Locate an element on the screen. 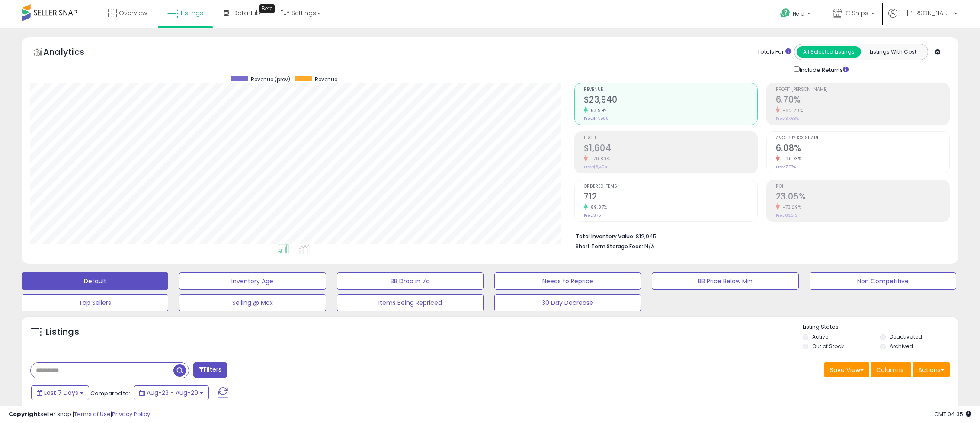  span: ROI is located at coordinates (862, 187).